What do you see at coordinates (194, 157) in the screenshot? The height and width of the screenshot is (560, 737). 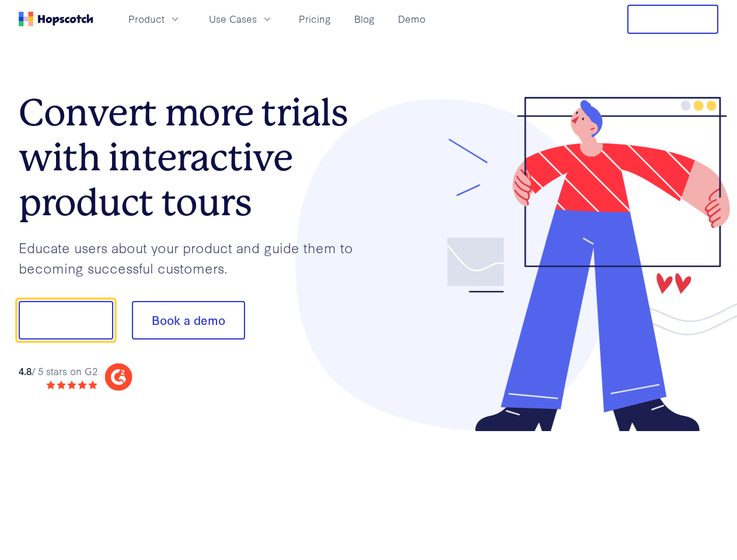 I see `h1: Convert more trials with interactive product tours` at bounding box center [194, 157].